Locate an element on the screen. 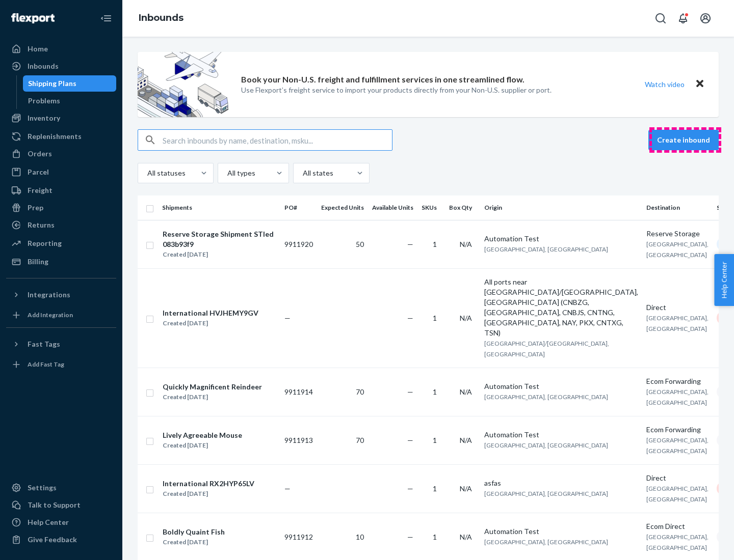 The width and height of the screenshot is (734, 560). th: Available Units is located at coordinates (393, 208).